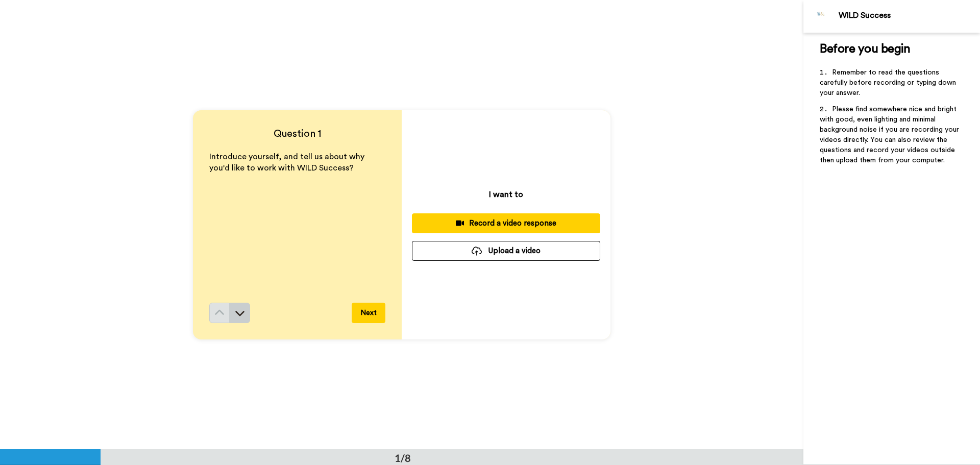 Image resolution: width=980 pixels, height=465 pixels. Describe the element at coordinates (506, 223) in the screenshot. I see `button: Record a video response` at that location.